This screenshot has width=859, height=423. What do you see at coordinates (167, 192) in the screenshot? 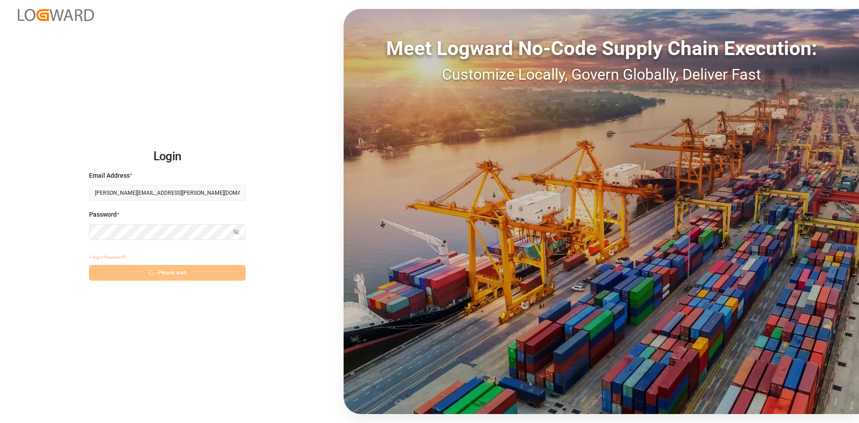
I see `input: Enter your email` at bounding box center [167, 192].